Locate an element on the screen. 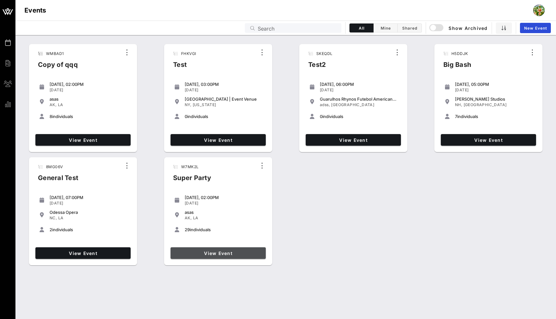 Image resolution: width=556 pixels, height=319 pixels. span: NC, is located at coordinates (53, 218).